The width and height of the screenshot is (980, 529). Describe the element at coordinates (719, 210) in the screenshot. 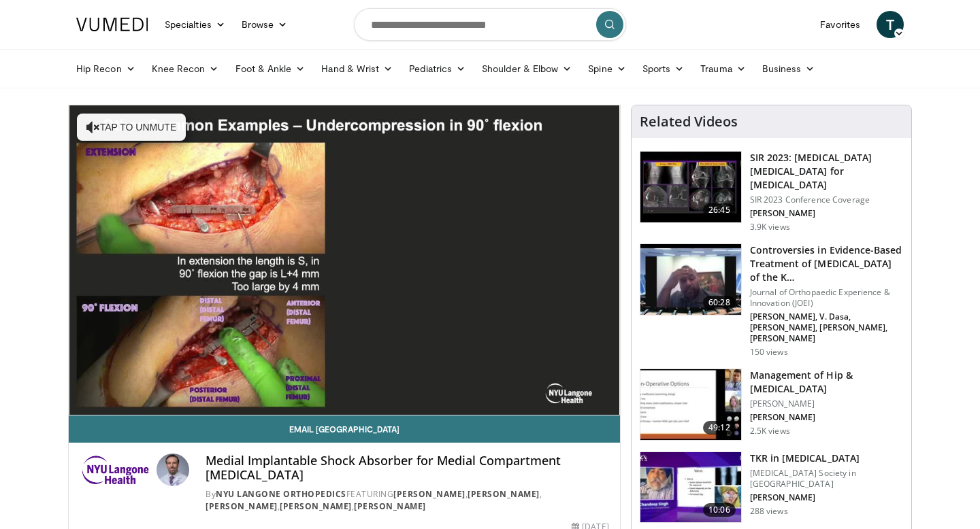

I see `span: 26:45` at that location.